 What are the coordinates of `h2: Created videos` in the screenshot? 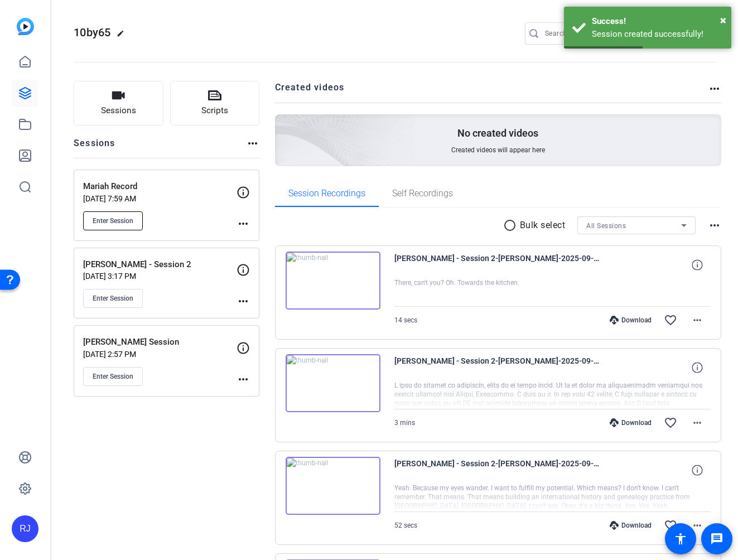 It's located at (491, 91).